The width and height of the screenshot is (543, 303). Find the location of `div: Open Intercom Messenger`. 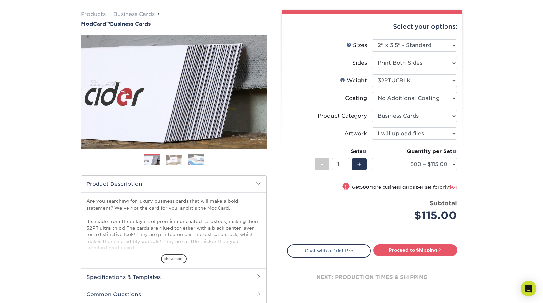

div: Open Intercom Messenger is located at coordinates (529, 288).